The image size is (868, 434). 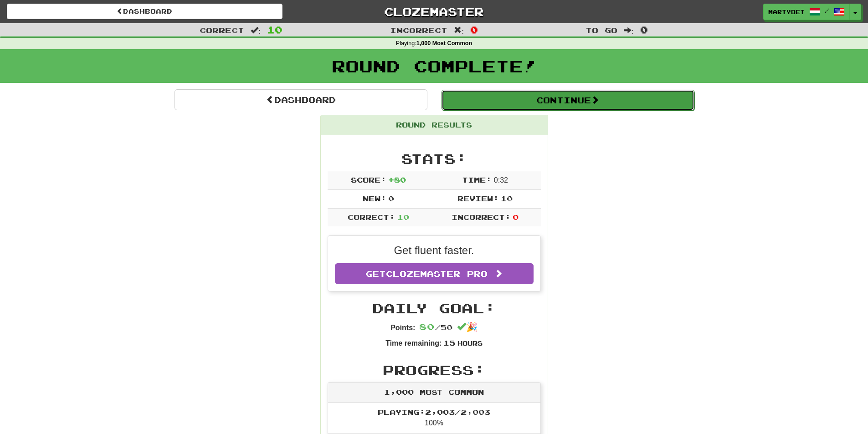 I want to click on strong: 1,000 Most Common, so click(x=444, y=43).